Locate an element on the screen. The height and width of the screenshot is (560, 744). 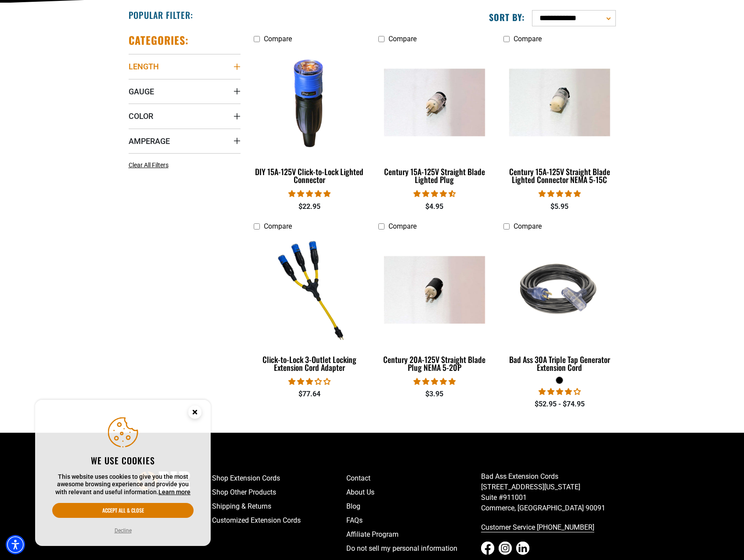
h2: Categories: is located at coordinates (159, 40).